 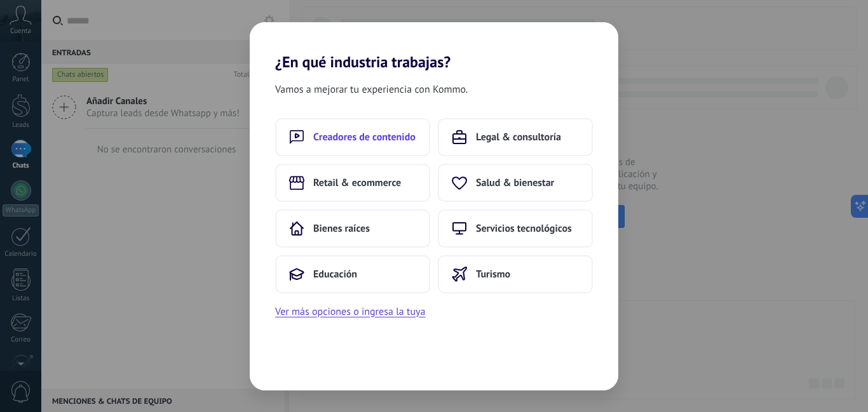 I want to click on span: Bienes raíces, so click(x=341, y=229).